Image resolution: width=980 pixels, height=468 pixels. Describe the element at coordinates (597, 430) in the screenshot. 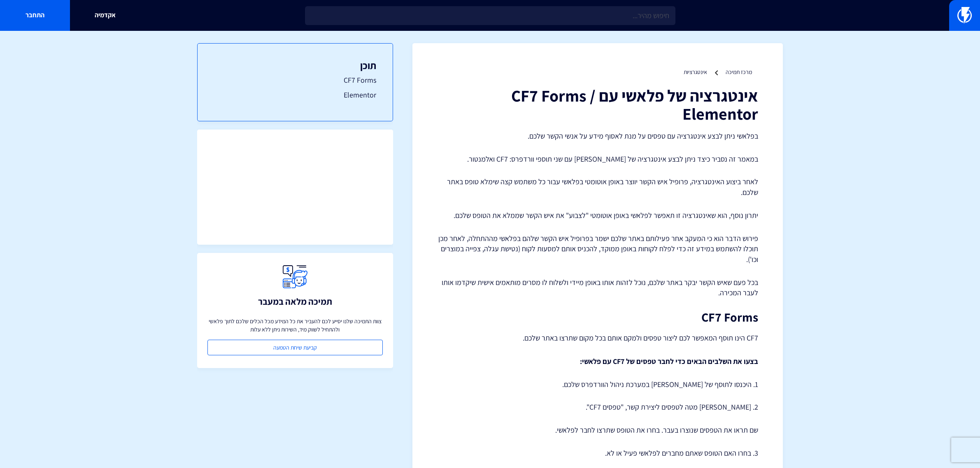

I see `p: שם תראו את הטפסים שנוצרו בעבר. בחרו את הטופס שתרצו לחבר לפלאשי.` at that location.